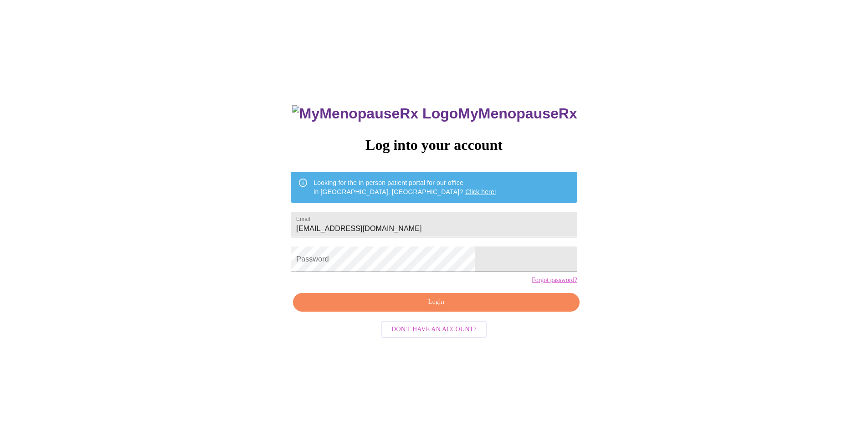 The image size is (868, 436). What do you see at coordinates (434, 329) in the screenshot?
I see `span: Don't have an account?` at bounding box center [434, 329].